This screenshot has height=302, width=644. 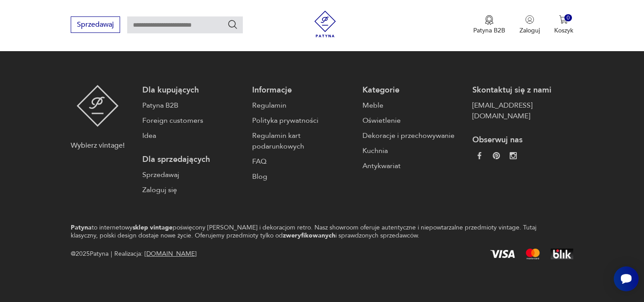 I want to click on strong: Patyna, so click(x=81, y=227).